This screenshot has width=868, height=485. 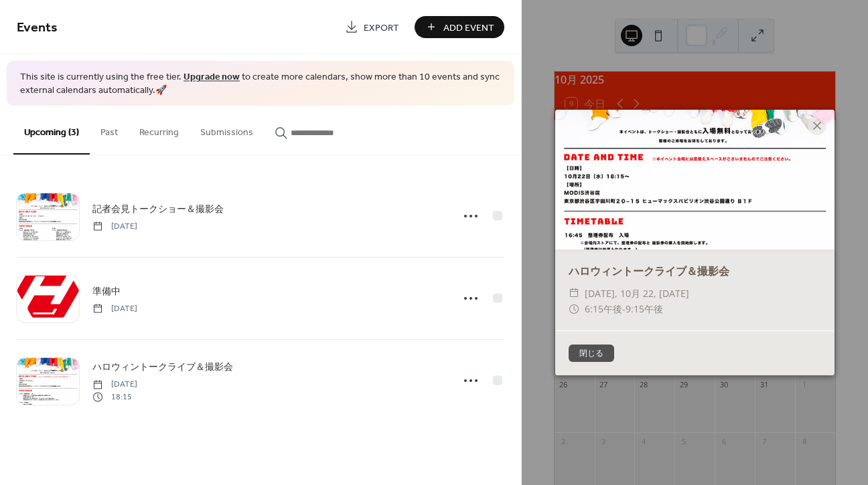 I want to click on span: 6:15午後, so click(x=603, y=308).